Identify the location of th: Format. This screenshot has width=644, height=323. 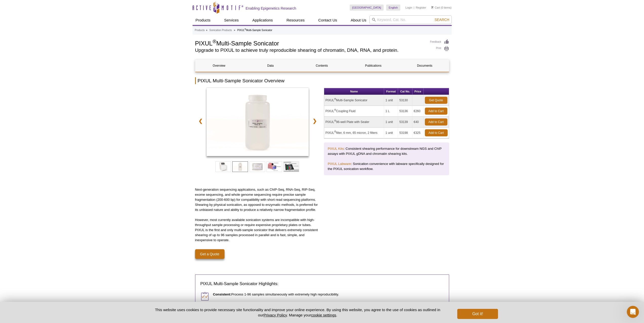
(391, 91).